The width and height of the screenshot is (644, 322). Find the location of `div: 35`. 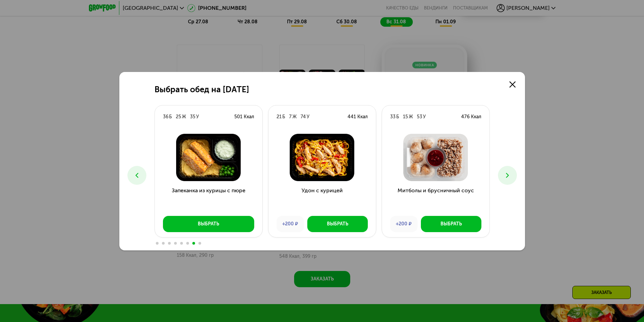

div: 35 is located at coordinates (193, 117).